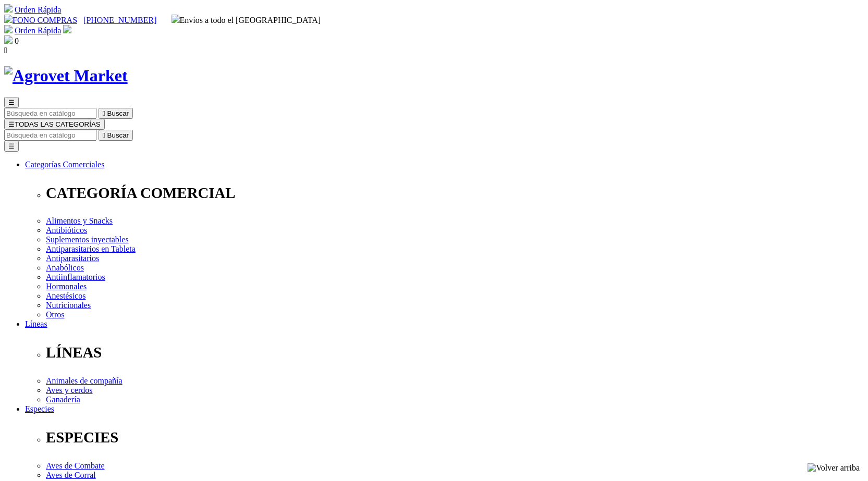 The image size is (868, 481). What do you see at coordinates (69, 305) in the screenshot?
I see `span: Nutricionales` at bounding box center [69, 305].